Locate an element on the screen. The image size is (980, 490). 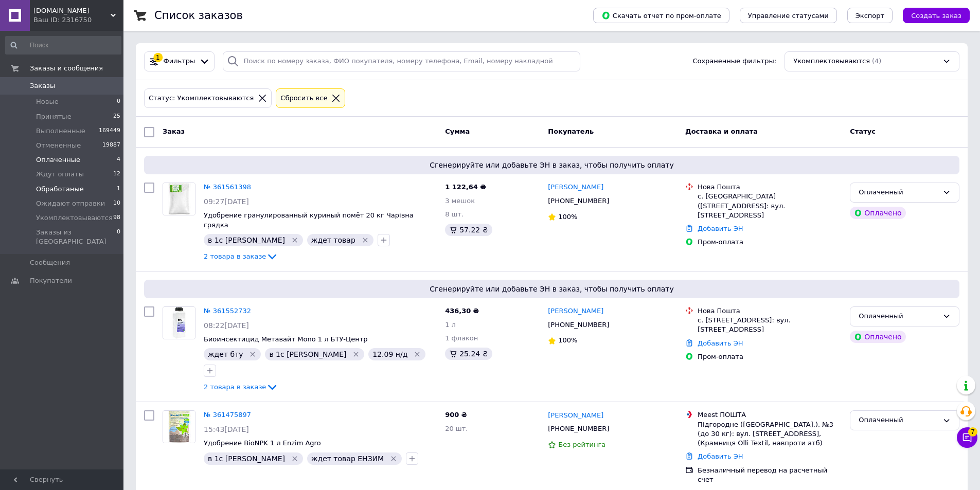
span: Статус is located at coordinates (863, 131).